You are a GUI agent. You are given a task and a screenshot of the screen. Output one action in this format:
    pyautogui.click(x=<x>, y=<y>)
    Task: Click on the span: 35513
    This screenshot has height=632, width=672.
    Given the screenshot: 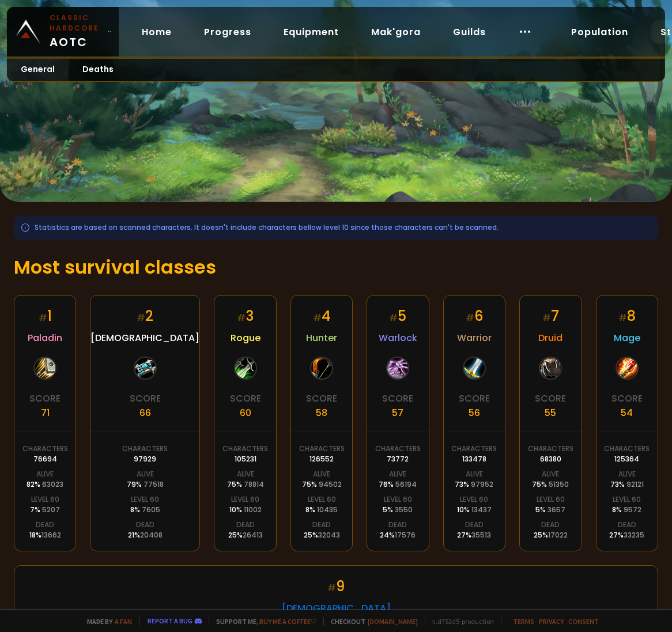 What is the action you would take?
    pyautogui.click(x=481, y=535)
    